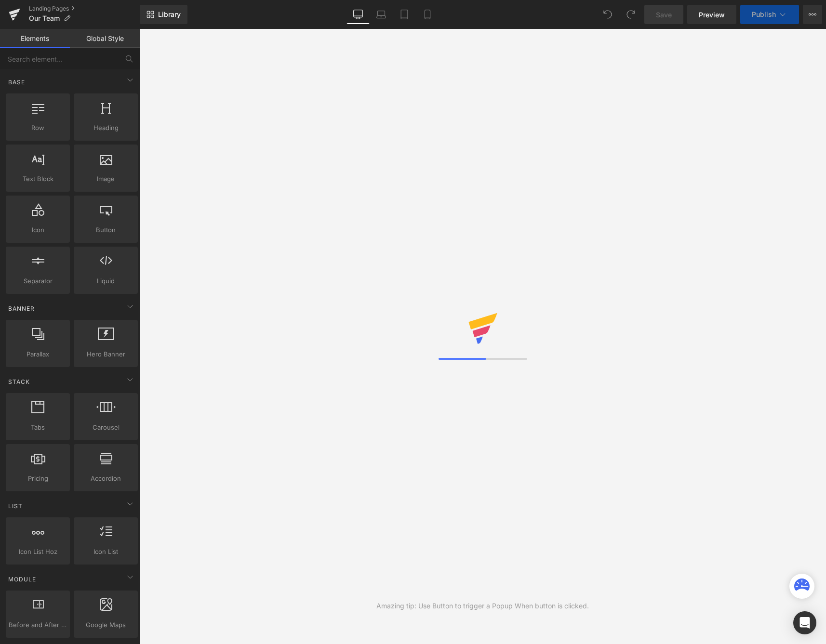 Image resolution: width=826 pixels, height=644 pixels. Describe the element at coordinates (106, 427) in the screenshot. I see `span: Carousel` at that location.